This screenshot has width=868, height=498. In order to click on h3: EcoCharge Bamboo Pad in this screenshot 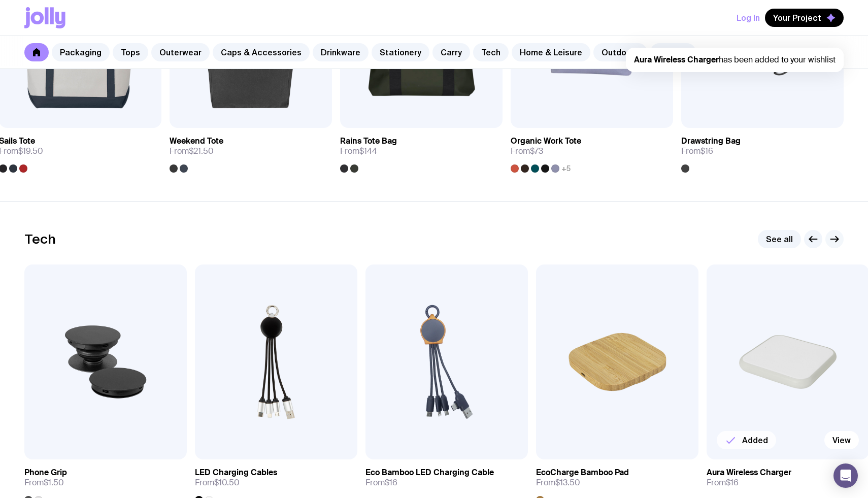, I will do `click(582, 473)`.